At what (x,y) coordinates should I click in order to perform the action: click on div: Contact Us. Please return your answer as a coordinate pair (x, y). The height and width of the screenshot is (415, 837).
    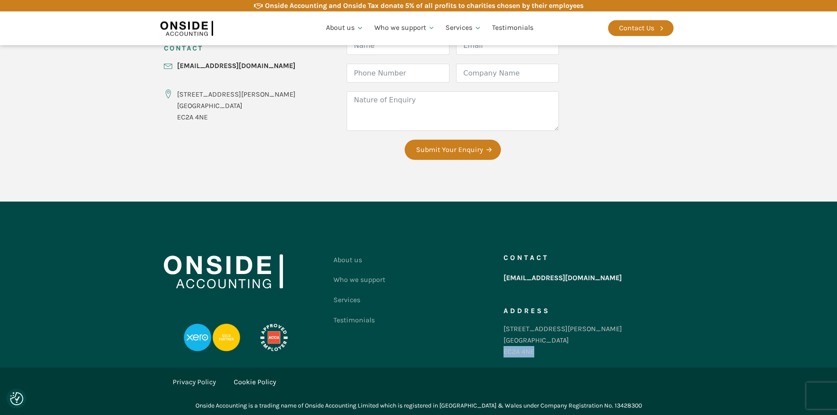
    Looking at the image, I should click on (637, 28).